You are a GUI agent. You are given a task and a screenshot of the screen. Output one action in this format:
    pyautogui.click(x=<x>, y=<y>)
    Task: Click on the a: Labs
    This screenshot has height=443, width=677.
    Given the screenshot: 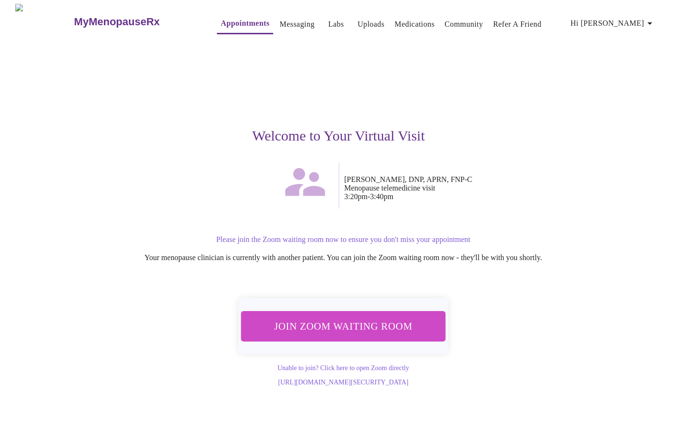 What is the action you would take?
    pyautogui.click(x=335, y=24)
    